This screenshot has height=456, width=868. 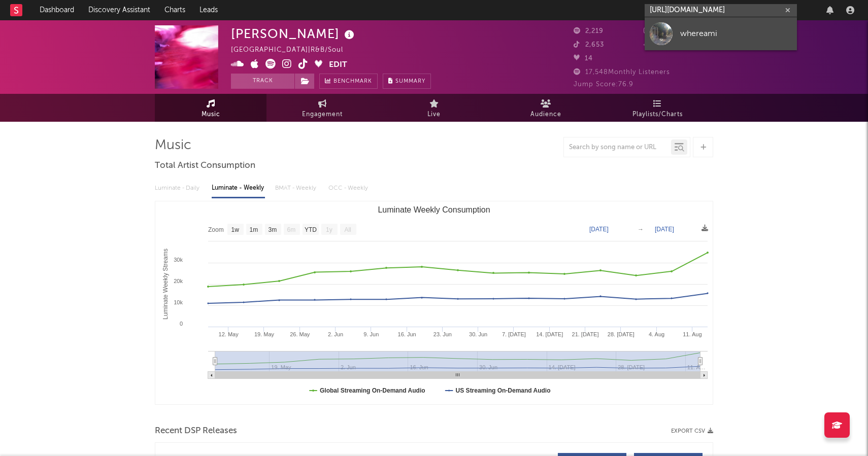 What do you see at coordinates (692, 334) in the screenshot?
I see `text: 11. Aug` at bounding box center [692, 334].